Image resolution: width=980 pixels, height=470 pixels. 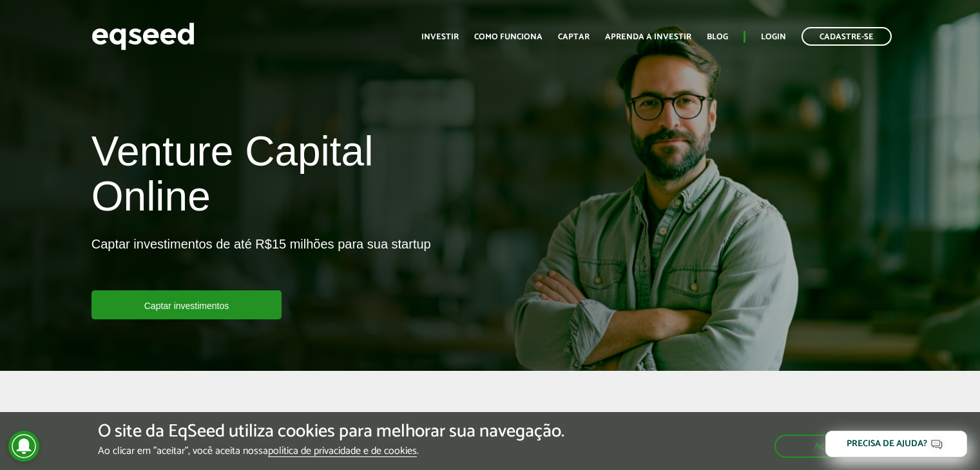 I want to click on a: política de privacidade e de cookies, so click(x=342, y=451).